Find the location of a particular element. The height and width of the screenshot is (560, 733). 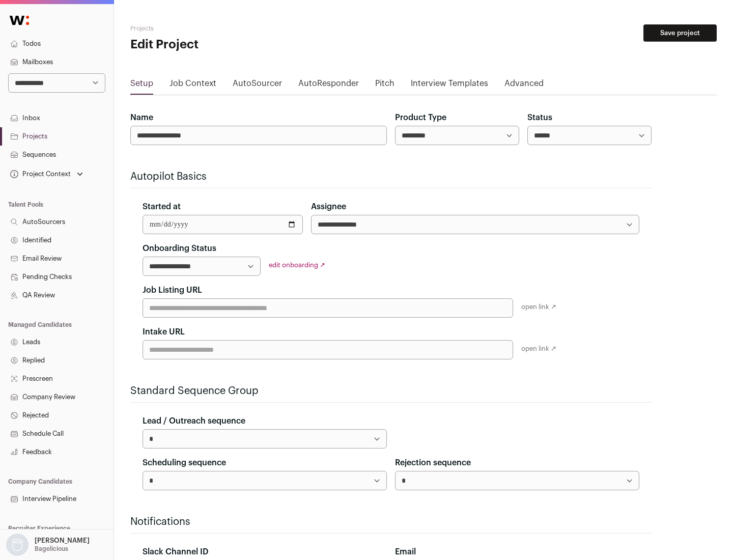

label: Job Listing URL is located at coordinates (172, 290).